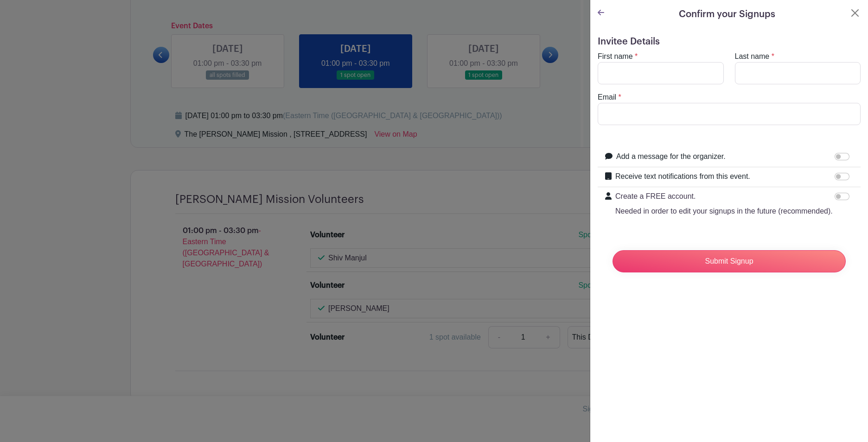 This screenshot has height=442, width=868. I want to click on h5: Confirm your Signups, so click(727, 15).